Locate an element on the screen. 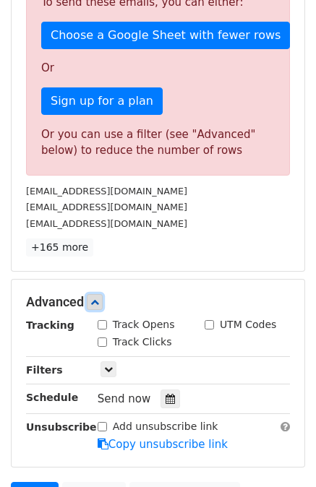  label: Track Clicks is located at coordinates (142, 342).